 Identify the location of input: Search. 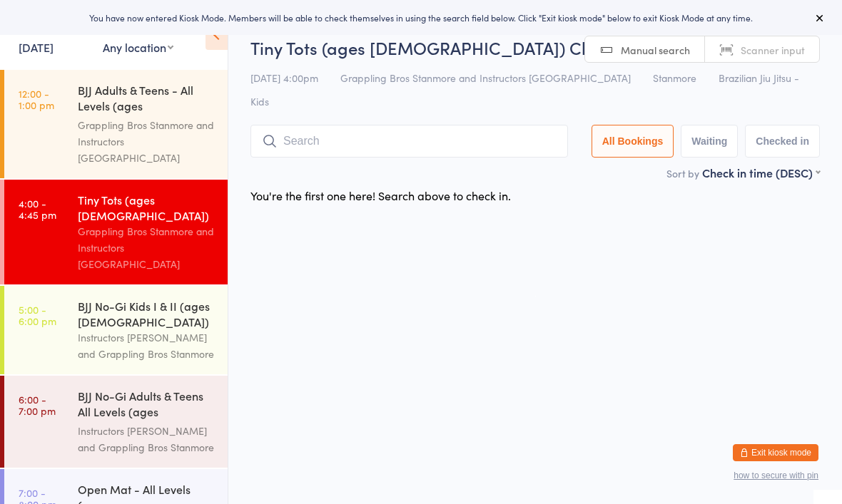
(409, 141).